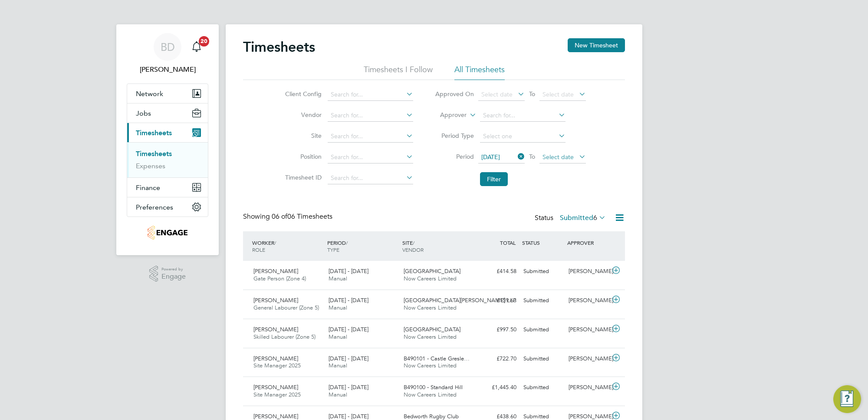  I want to click on span: Preferences, so click(154, 207).